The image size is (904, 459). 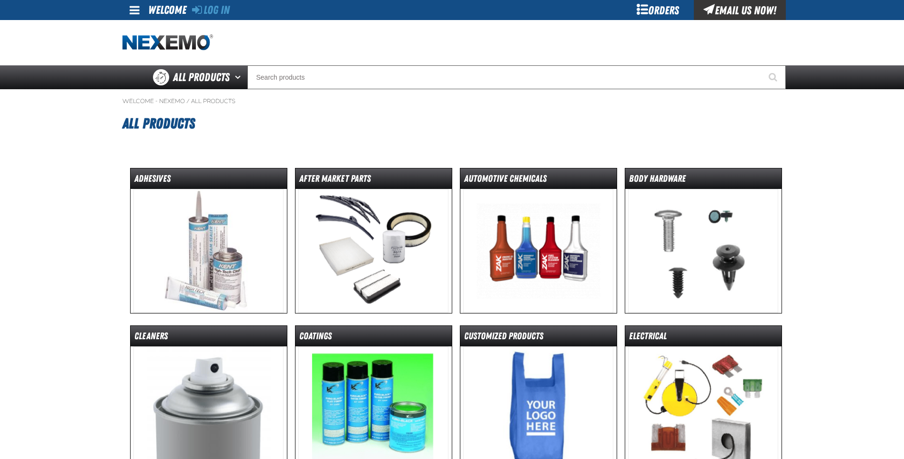 I want to click on button: Open All Products pages, so click(x=239, y=77).